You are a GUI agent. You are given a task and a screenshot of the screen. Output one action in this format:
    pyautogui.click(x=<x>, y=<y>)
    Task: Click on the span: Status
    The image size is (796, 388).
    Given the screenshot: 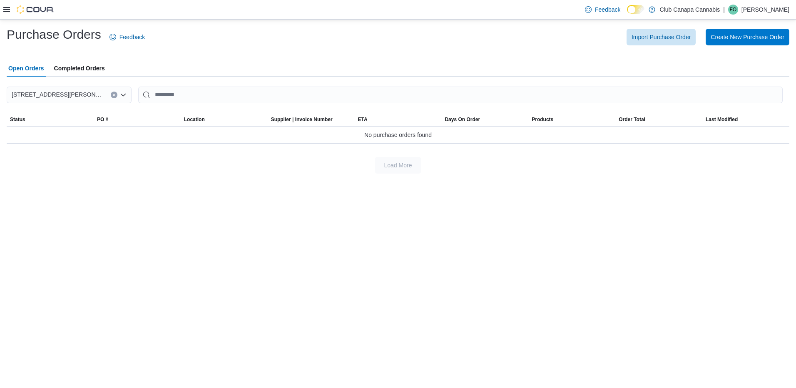 What is the action you would take?
    pyautogui.click(x=17, y=120)
    